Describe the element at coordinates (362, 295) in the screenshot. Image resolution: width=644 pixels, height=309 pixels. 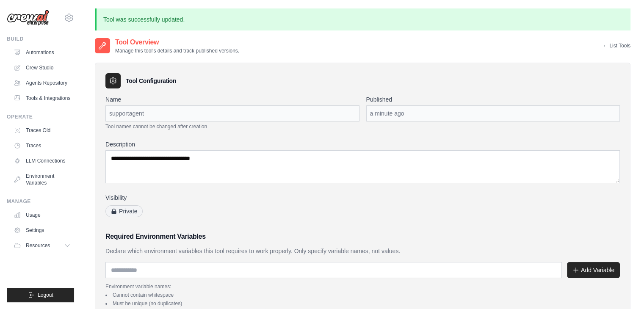
I see `li: Cannot contain whitespace` at that location.